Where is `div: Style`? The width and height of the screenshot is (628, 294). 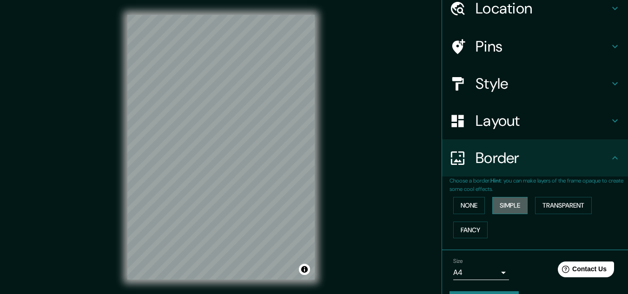 div: Style is located at coordinates (535, 84).